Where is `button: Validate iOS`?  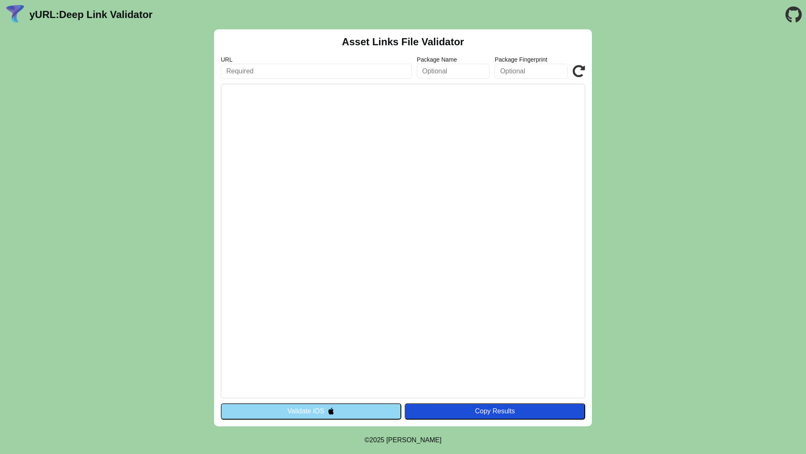 button: Validate iOS is located at coordinates (311, 412).